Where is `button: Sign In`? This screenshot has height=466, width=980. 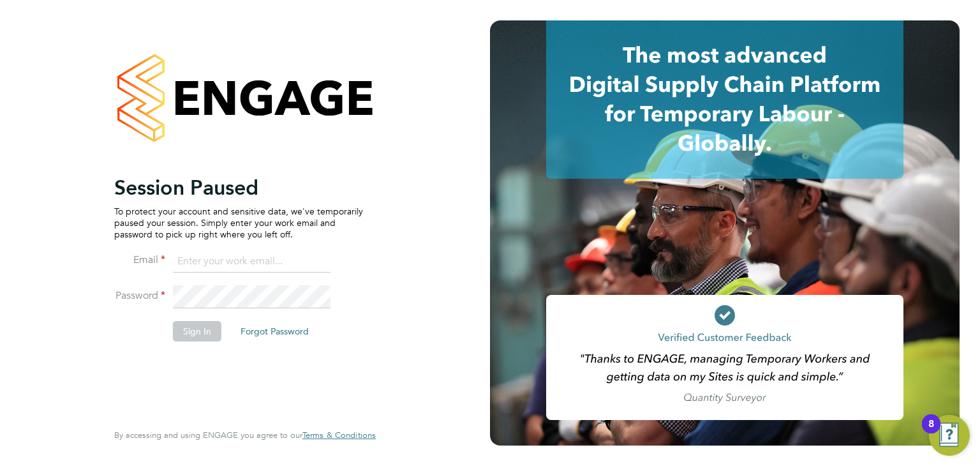 button: Sign In is located at coordinates (197, 331).